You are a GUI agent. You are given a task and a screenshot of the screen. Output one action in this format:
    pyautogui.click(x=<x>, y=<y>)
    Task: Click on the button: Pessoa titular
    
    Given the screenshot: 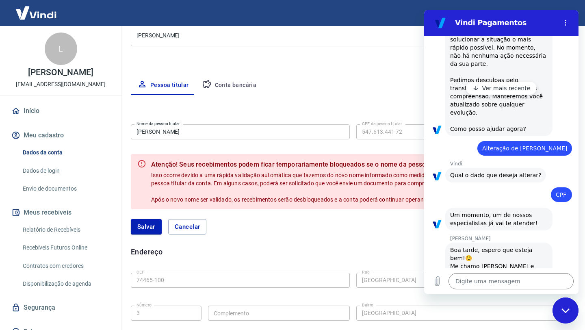 What is the action you would take?
    pyautogui.click(x=163, y=85)
    